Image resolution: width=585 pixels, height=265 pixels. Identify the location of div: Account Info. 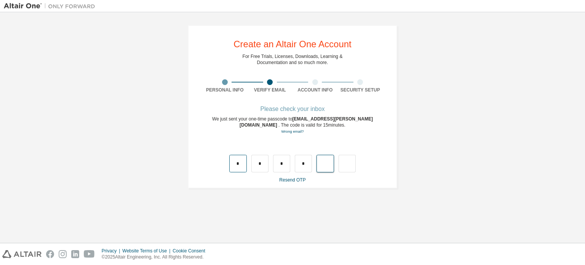
(315, 90).